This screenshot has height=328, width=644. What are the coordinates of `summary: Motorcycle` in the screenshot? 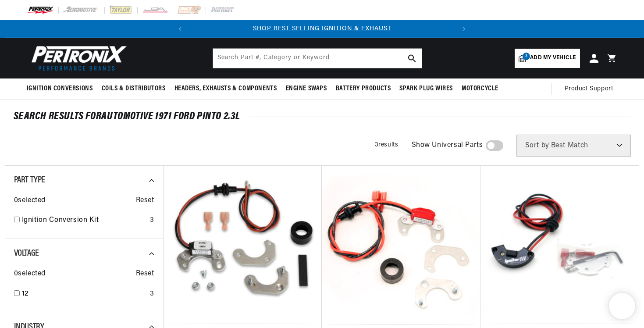 It's located at (480, 89).